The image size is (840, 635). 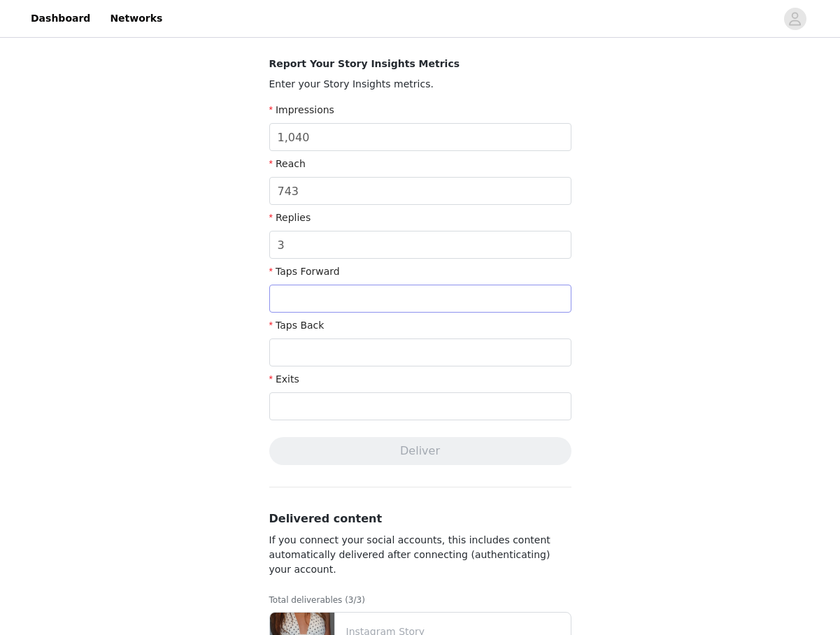 What do you see at coordinates (135, 19) in the screenshot?
I see `a: Networks` at bounding box center [135, 19].